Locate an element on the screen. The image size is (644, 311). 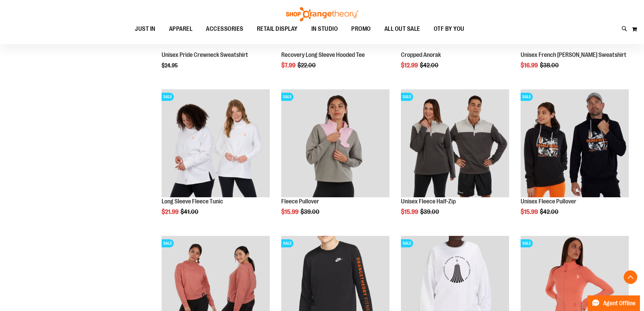
a: Unisex Pride Crewneck Sweatshirt is located at coordinates (205, 55).